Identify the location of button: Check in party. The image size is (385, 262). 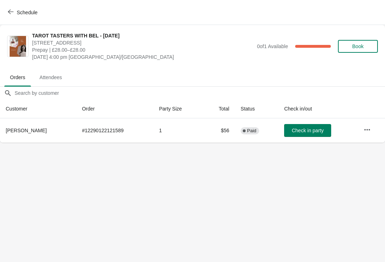
(308, 131).